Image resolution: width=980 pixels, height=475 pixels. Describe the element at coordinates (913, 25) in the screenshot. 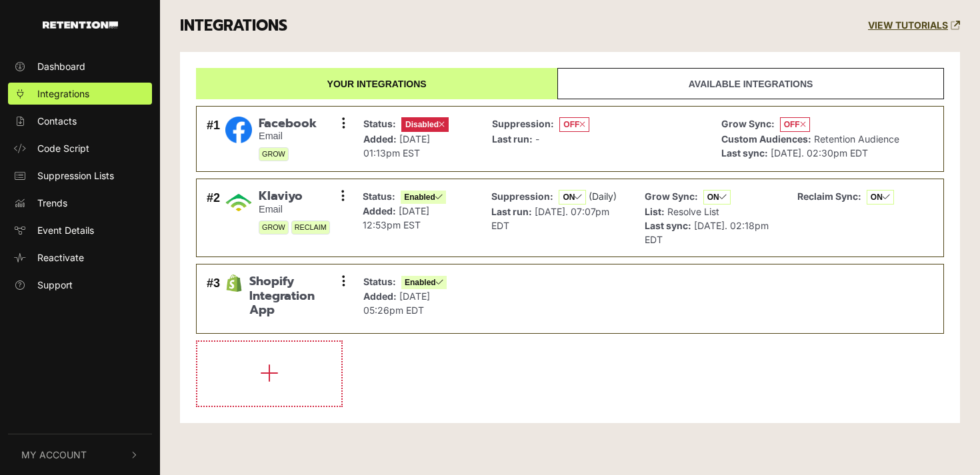

I see `a: VIEW TUTORIALS` at that location.